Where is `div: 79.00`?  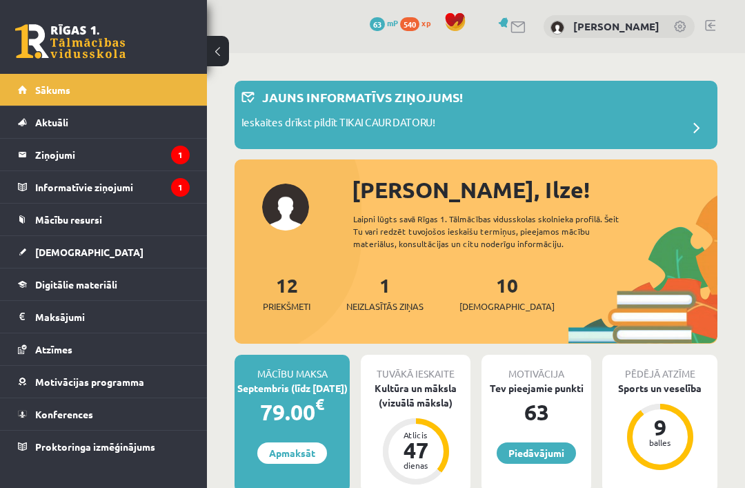
div: 79.00 is located at coordinates (292, 412).